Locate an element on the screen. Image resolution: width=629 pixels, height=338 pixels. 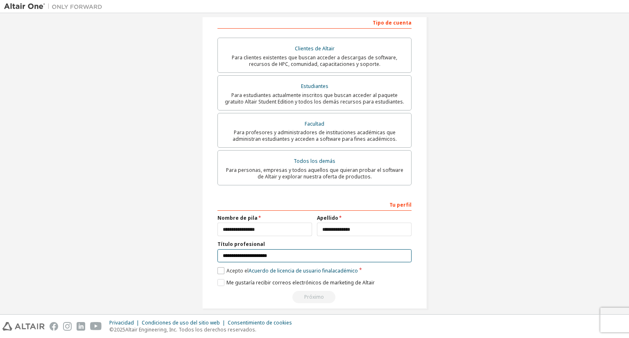
font: académico is located at coordinates (345, 271).